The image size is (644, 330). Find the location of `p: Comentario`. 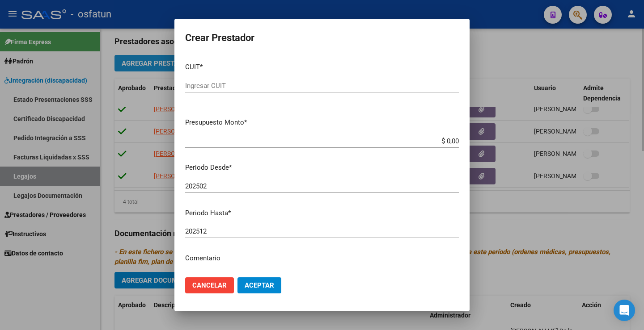

p: Comentario is located at coordinates (322, 258).